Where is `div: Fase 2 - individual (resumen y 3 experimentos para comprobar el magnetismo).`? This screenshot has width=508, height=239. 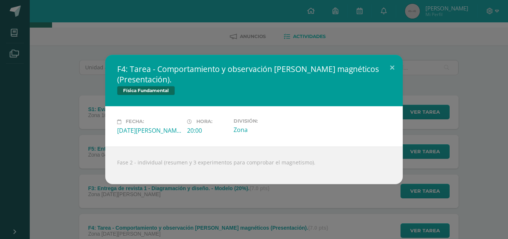 div: Fase 2 - individual (resumen y 3 experimentos para comprobar el magnetismo). is located at coordinates (254, 165).